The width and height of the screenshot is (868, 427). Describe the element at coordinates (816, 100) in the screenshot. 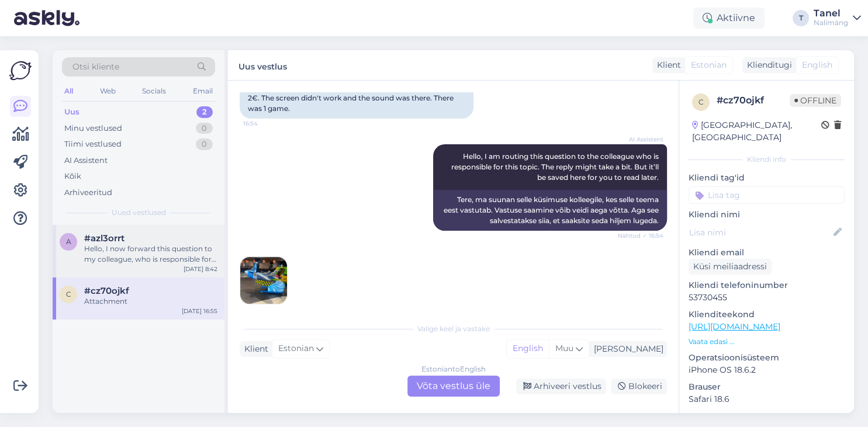

I see `span: Offline` at that location.